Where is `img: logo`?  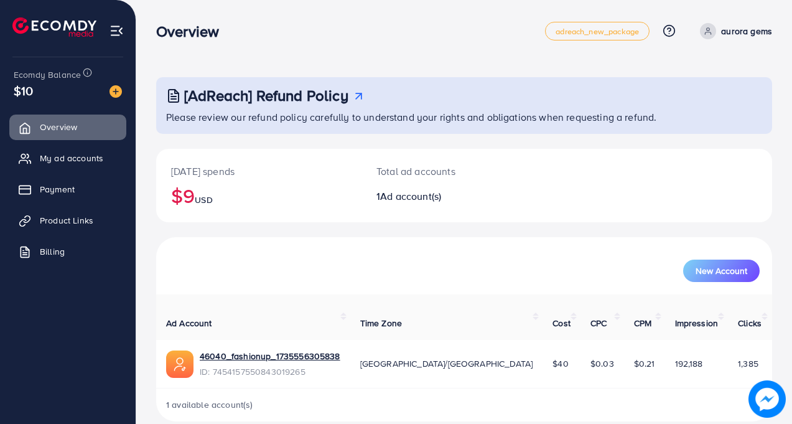 img: logo is located at coordinates (54, 27).